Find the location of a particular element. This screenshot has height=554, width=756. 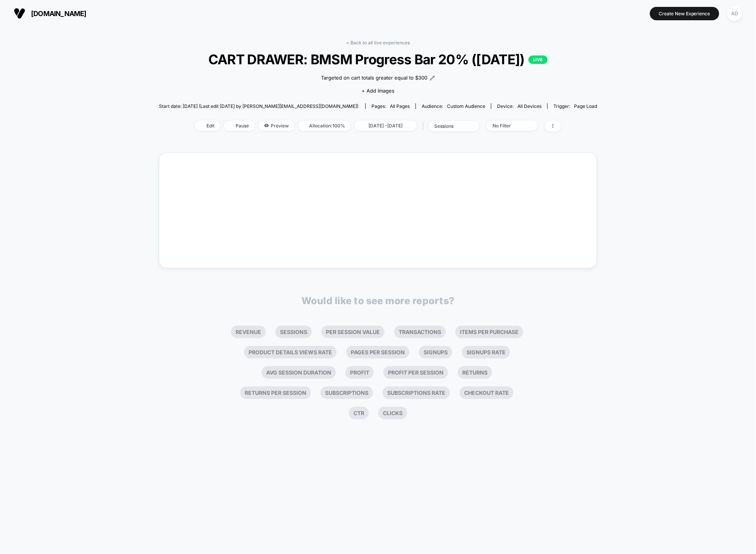

span: Edit is located at coordinates (208, 126).